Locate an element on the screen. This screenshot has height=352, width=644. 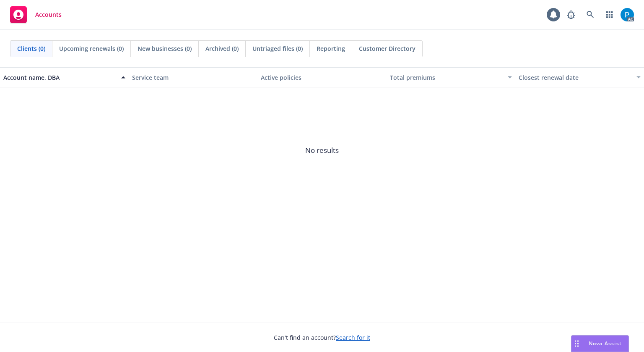
button: Nova Assist is located at coordinates (600, 344).